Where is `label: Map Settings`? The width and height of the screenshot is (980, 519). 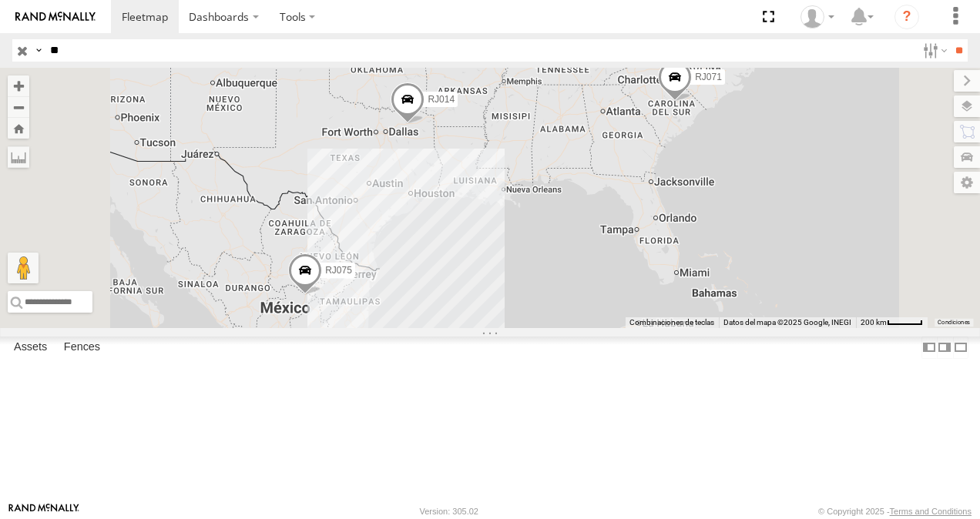
label: Map Settings is located at coordinates (966, 182).